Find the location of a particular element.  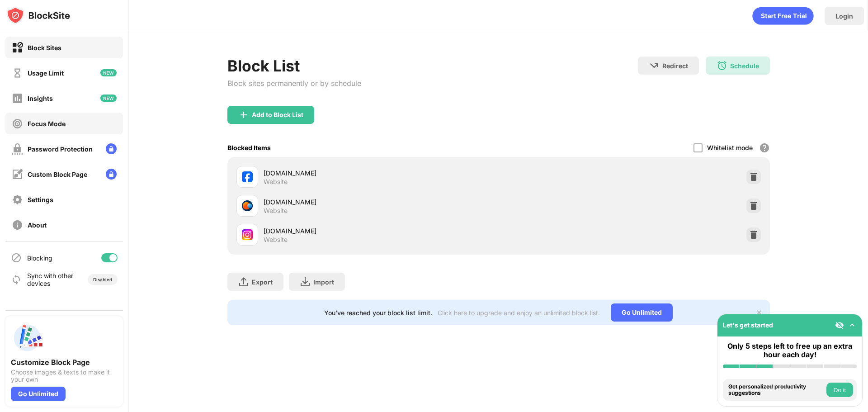

div: Block sites permanently or by schedule is located at coordinates (294, 83).